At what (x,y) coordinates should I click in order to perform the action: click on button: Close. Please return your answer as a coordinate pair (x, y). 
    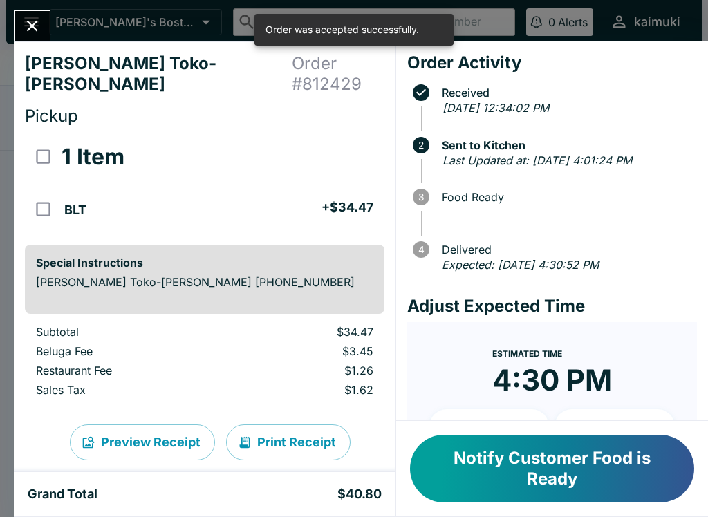
    Looking at the image, I should click on (32, 26).